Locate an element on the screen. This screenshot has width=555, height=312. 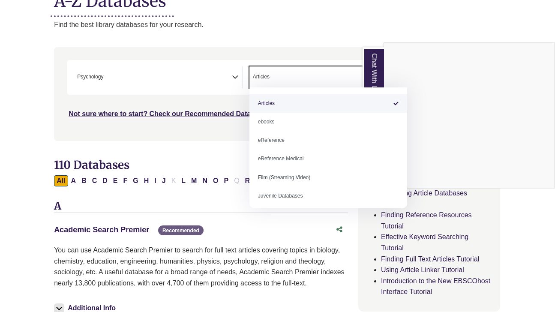
li: Articles is located at coordinates (328, 104).